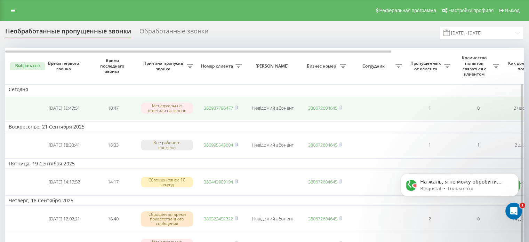  What do you see at coordinates (167, 108) in the screenshot?
I see `div: Менеджеры не ответили на звонок` at bounding box center [167, 108].